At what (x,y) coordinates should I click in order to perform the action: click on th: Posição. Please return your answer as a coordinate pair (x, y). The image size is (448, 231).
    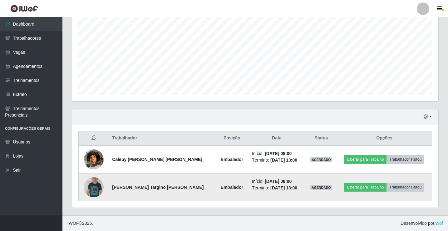
    Looking at the image, I should click on (232, 138).